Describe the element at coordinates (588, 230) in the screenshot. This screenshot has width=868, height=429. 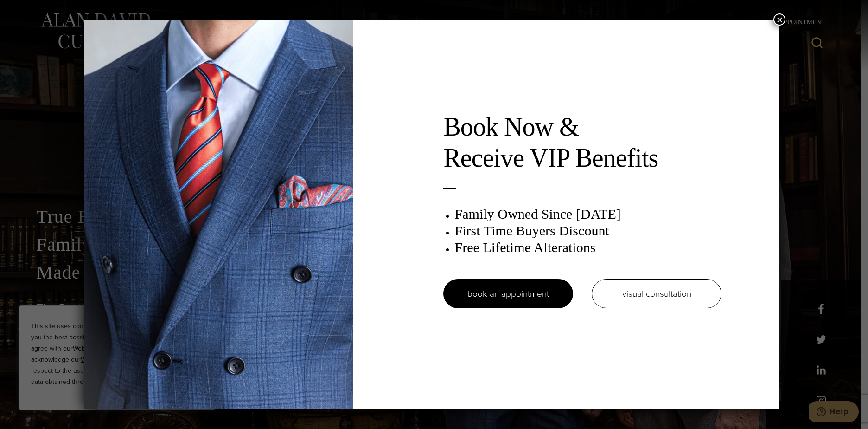
I see `h3: First Time Buyers Discount` at that location.